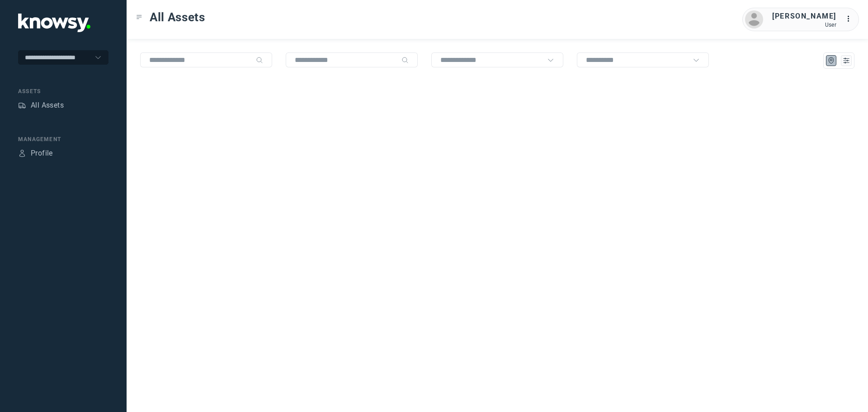 This screenshot has height=412, width=868. Describe the element at coordinates (139, 17) in the screenshot. I see `div: Toggle Menu` at that location.